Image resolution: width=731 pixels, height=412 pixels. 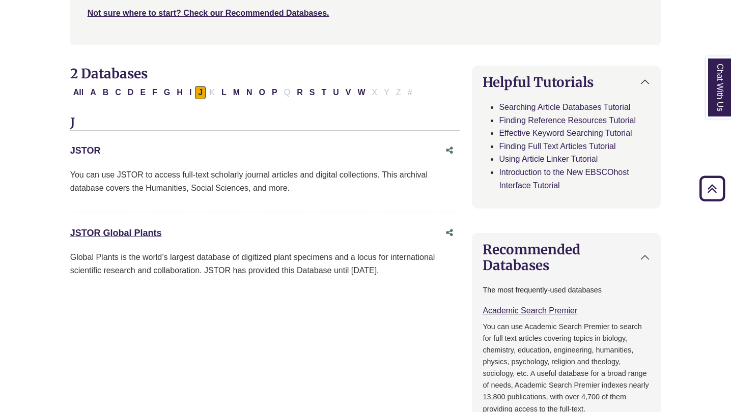 What do you see at coordinates (262, 93) in the screenshot?
I see `button: Filter Results O` at bounding box center [262, 93].